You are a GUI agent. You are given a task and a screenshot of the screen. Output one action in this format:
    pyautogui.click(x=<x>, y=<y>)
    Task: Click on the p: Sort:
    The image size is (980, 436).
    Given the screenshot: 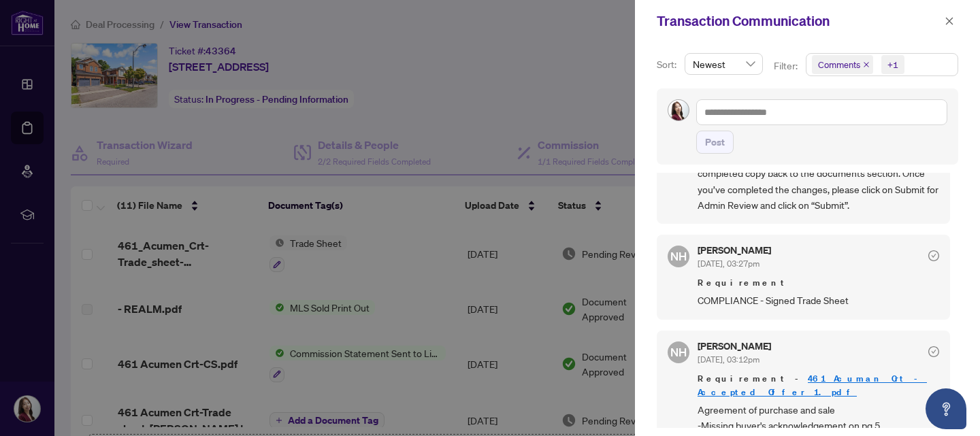 What is the action you would take?
    pyautogui.click(x=668, y=65)
    